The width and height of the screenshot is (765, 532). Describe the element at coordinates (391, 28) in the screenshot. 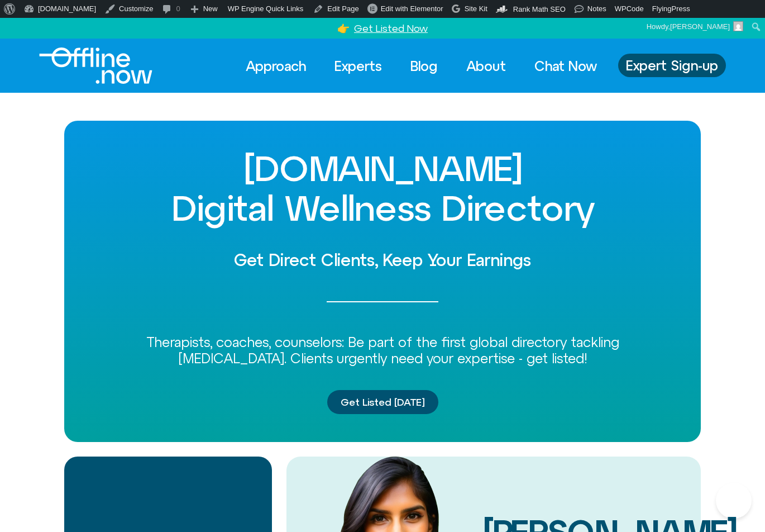

I see `a: Get Listed Now` at that location.